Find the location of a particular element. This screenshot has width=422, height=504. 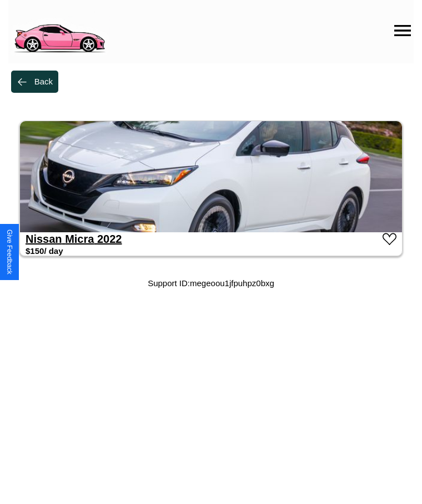

button: Back is located at coordinates (34, 82).